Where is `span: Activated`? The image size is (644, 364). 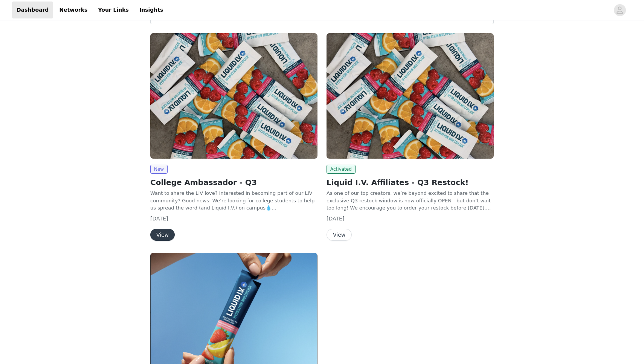 span: Activated is located at coordinates (341, 169).